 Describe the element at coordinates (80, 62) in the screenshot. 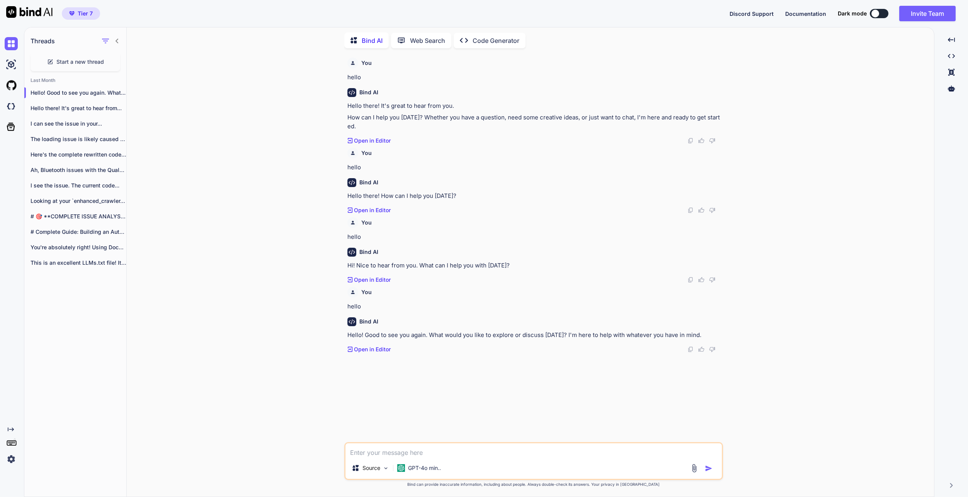

I see `span: Start a new thread` at that location.